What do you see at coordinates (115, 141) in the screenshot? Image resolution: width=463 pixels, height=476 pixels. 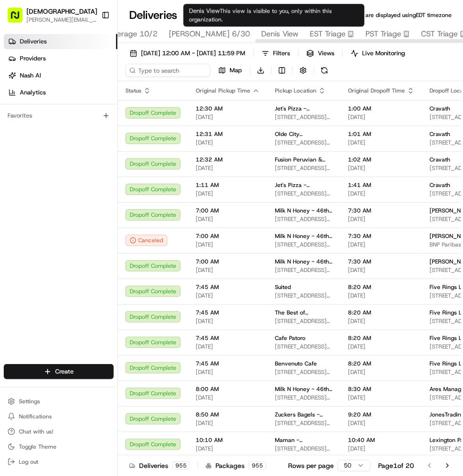 I see `a: 💻API Documentation` at bounding box center [115, 141].